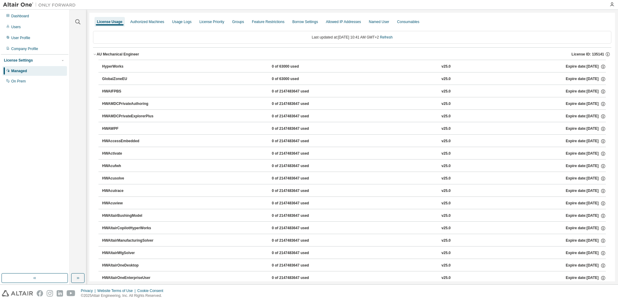 The height and width of the screenshot is (302, 618). What do you see at coordinates (129, 179) in the screenshot?
I see `div: HWAcusolve` at bounding box center [129, 179].